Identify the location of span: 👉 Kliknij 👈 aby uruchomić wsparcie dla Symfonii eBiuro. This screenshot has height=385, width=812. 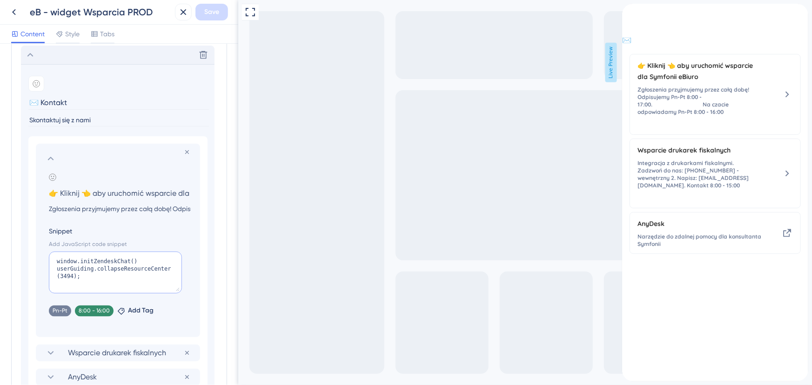
(77, 67).